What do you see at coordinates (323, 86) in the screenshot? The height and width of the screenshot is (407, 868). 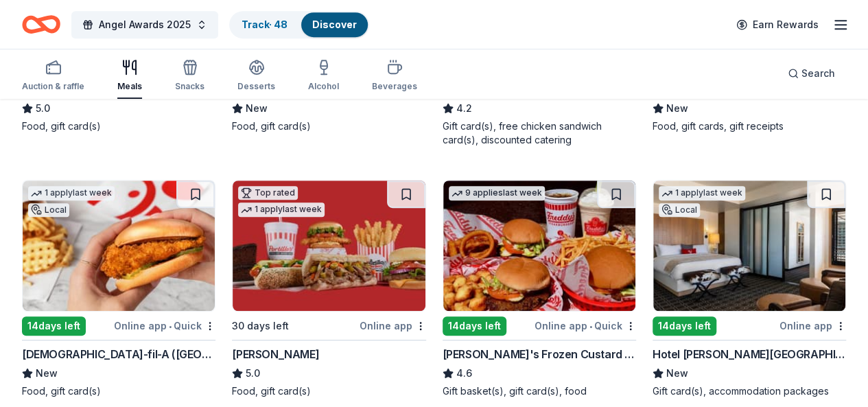 I see `div: Alcohol` at bounding box center [323, 86].